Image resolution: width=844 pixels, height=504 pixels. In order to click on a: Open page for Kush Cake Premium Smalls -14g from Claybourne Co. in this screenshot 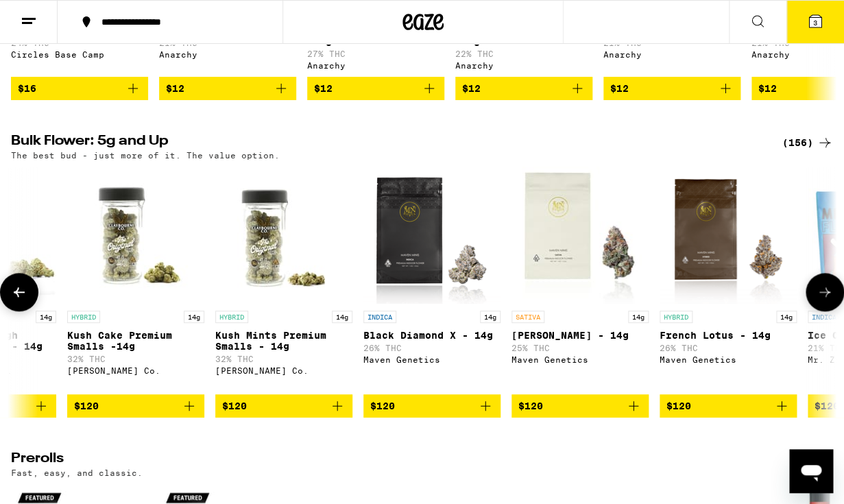, I will do `click(136, 280)`.